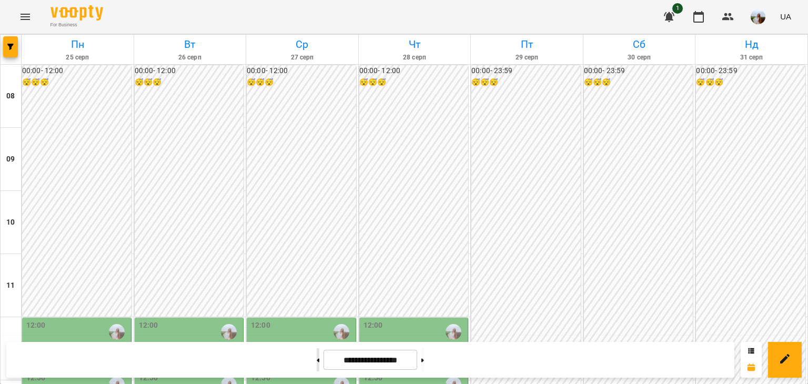 Image resolution: width=808 pixels, height=384 pixels. I want to click on h6: Вт, so click(190, 44).